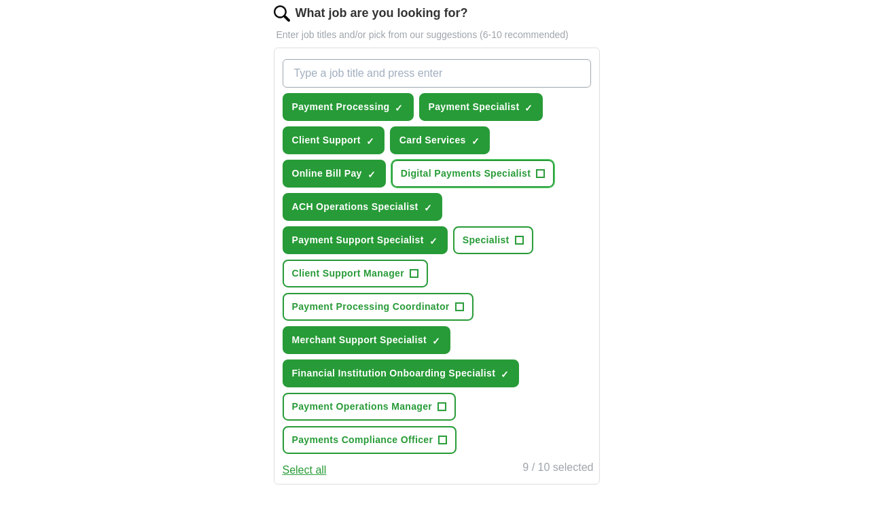 The image size is (873, 509). Describe the element at coordinates (304, 470) in the screenshot. I see `button: Select all` at that location.